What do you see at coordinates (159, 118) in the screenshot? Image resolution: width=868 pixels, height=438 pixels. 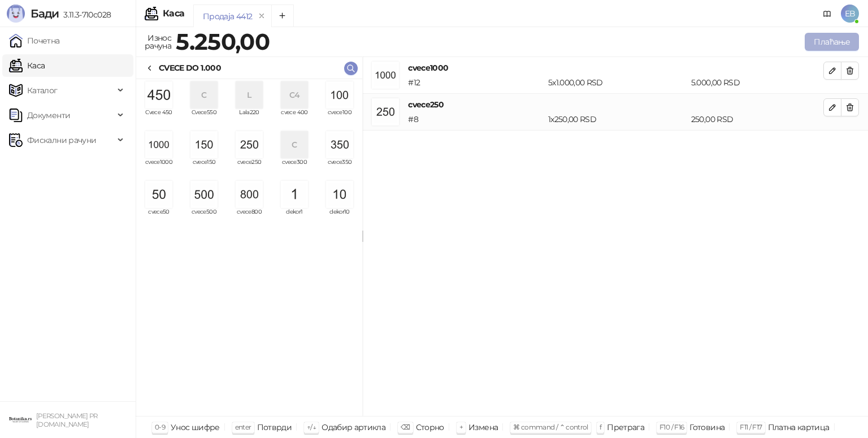 I see `span: Cvece 450` at bounding box center [159, 118].